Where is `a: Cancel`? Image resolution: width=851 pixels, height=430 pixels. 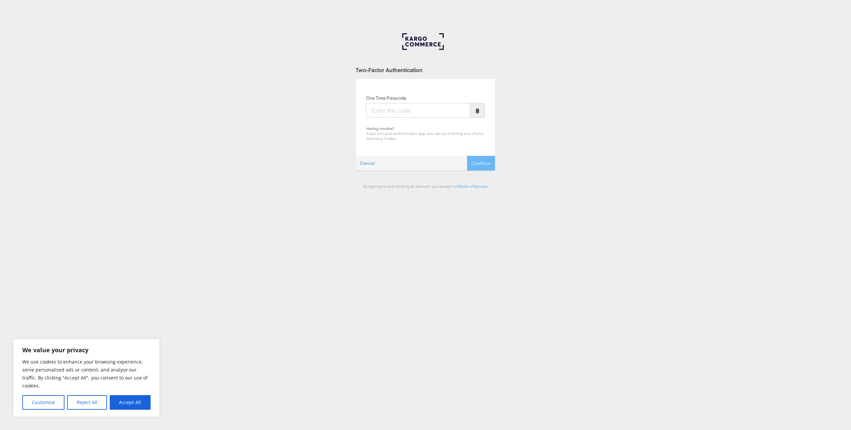 a: Cancel is located at coordinates (367, 163).